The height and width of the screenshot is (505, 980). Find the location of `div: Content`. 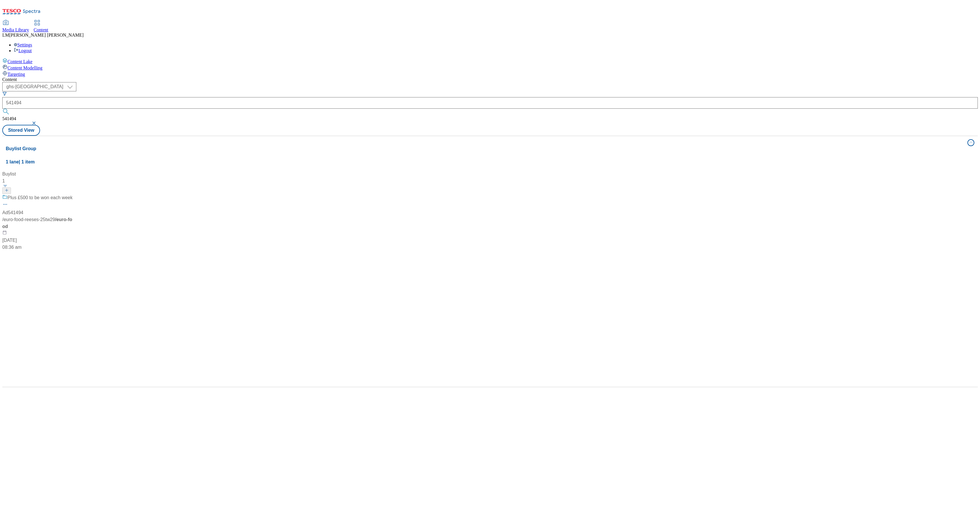

div: Content is located at coordinates (490, 79).